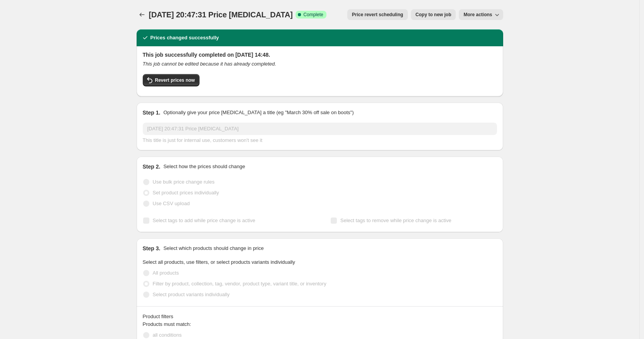  Describe the element at coordinates (313, 15) in the screenshot. I see `span: Complete` at that location.